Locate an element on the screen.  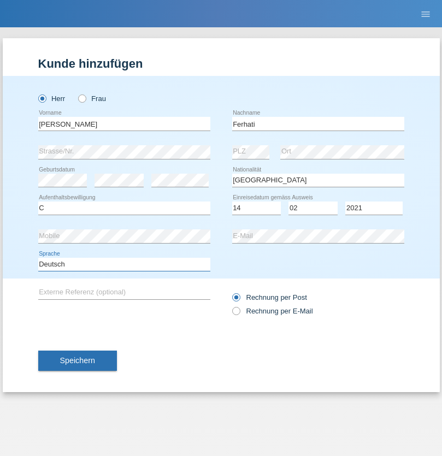
input: Herr is located at coordinates (42, 98).